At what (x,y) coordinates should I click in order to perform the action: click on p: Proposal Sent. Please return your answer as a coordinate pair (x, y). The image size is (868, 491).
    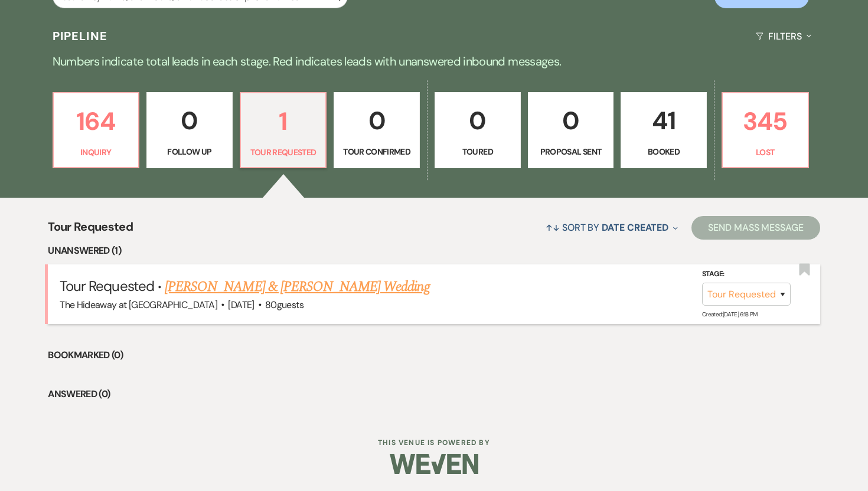
    Looking at the image, I should click on (571, 152).